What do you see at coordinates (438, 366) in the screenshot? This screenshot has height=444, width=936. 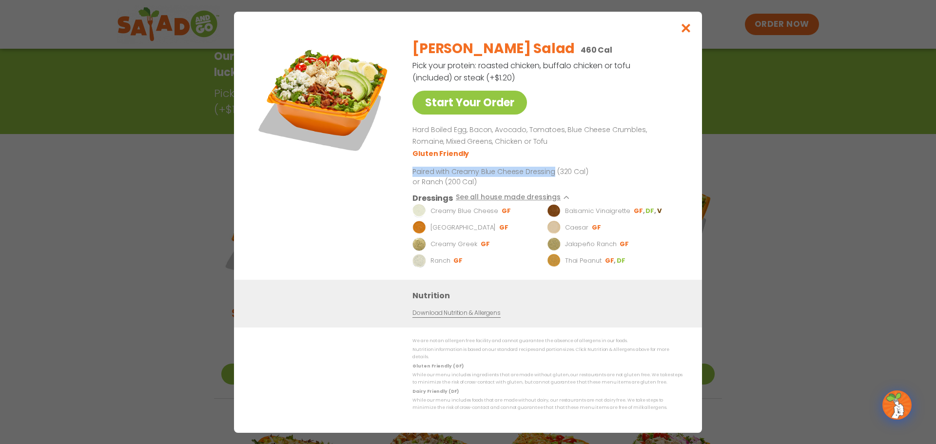 I see `strong: Gluten Friendly (GF)` at bounding box center [438, 366].